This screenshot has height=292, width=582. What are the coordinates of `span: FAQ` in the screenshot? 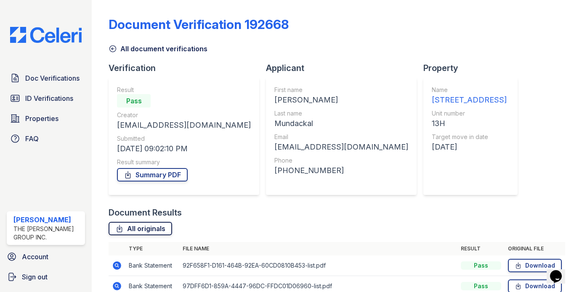 It's located at (32, 139).